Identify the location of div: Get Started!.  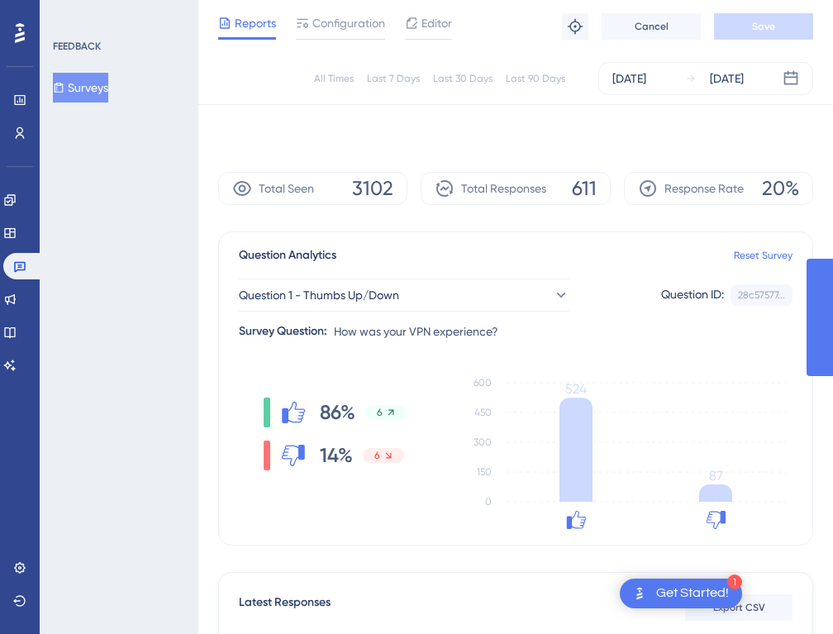
(693, 594).